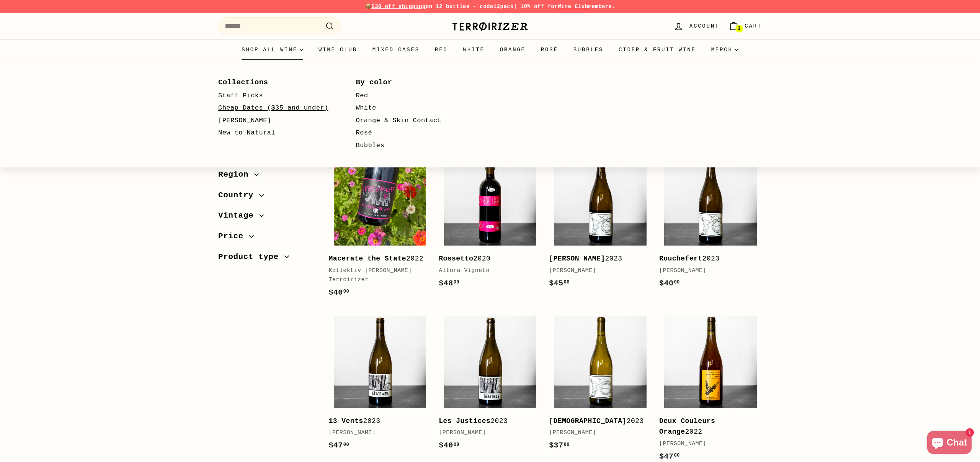 The width and height of the screenshot is (980, 462). What do you see at coordinates (267, 197) in the screenshot?
I see `button: Country` at bounding box center [267, 197].